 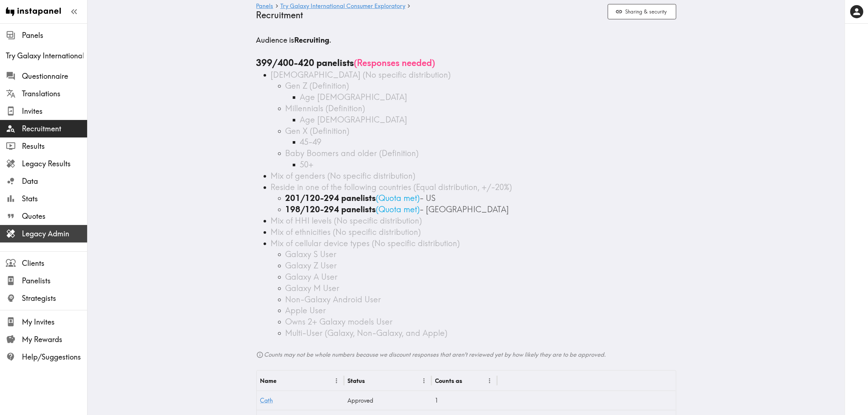 I want to click on span: Apple User, so click(x=306, y=310).